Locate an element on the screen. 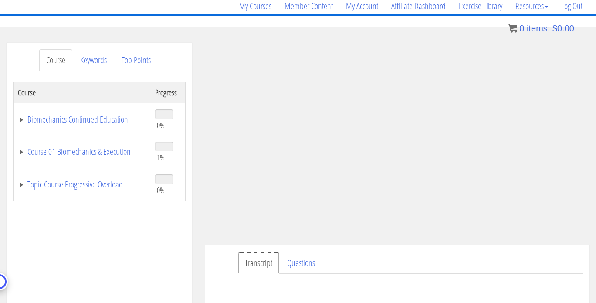  a: Topic Course Progressive Overload is located at coordinates (82, 184).